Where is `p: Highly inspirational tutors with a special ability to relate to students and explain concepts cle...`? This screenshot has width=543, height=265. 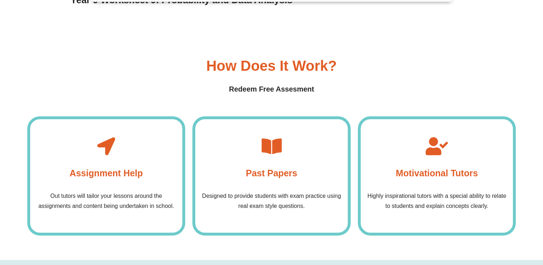
p: Highly inspirational tutors with a special ability to relate to students and explain concepts cle... is located at coordinates (437, 201).